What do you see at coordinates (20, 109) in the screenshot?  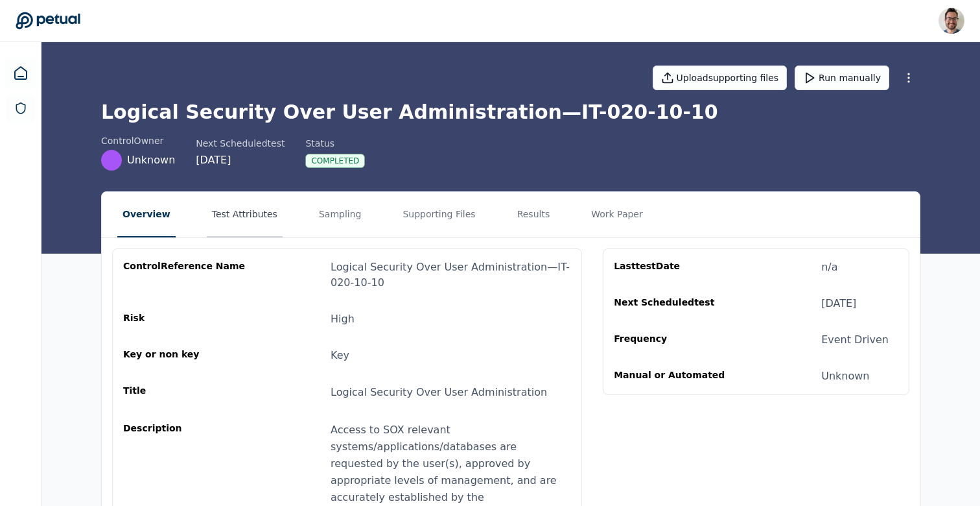 I see `a: SOC` at bounding box center [20, 109].